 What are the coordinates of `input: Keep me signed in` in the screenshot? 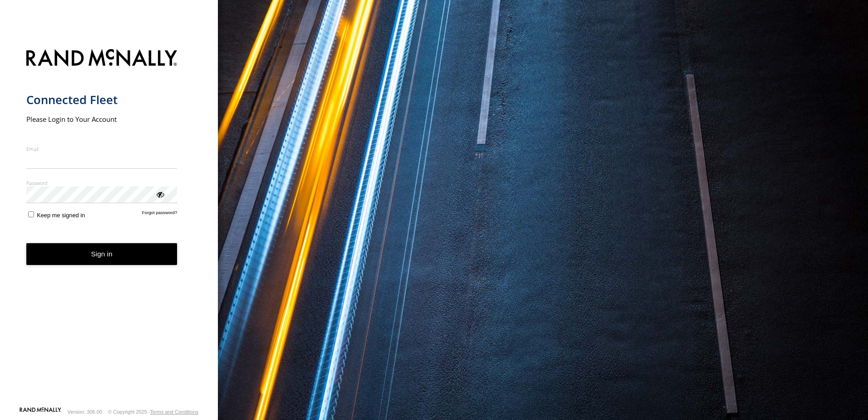 It's located at (31, 214).